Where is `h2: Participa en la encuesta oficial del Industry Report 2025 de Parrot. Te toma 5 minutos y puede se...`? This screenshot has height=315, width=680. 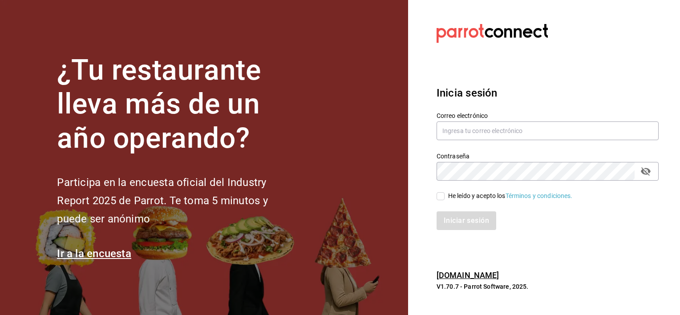
h2: Participa en la encuesta oficial del Industry Report 2025 de Parrot. Te toma 5 minutos y puede se... is located at coordinates (177, 201).